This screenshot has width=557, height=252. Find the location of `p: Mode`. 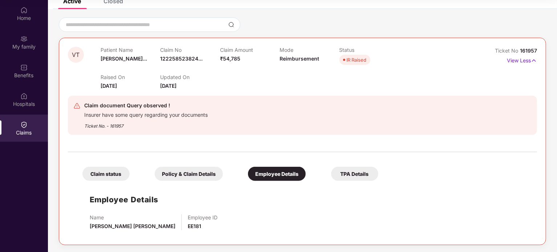

p: Mode is located at coordinates (309, 50).